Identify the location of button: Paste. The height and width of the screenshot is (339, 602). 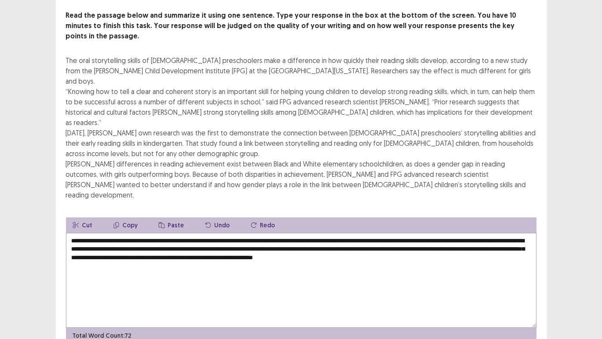
(171, 225).